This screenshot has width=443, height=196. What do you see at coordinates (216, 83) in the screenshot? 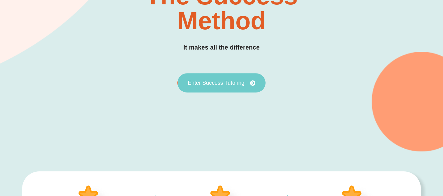
I see `span: Enter Success Tutoring` at bounding box center [216, 83].